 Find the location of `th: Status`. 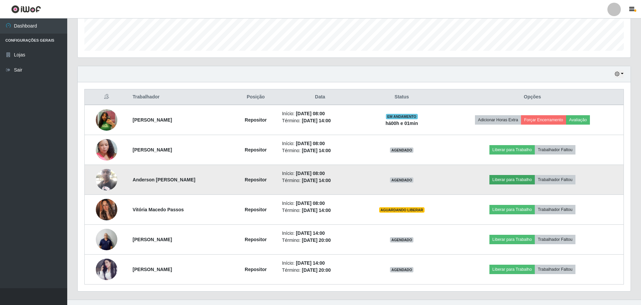

th: Status is located at coordinates (402, 97).